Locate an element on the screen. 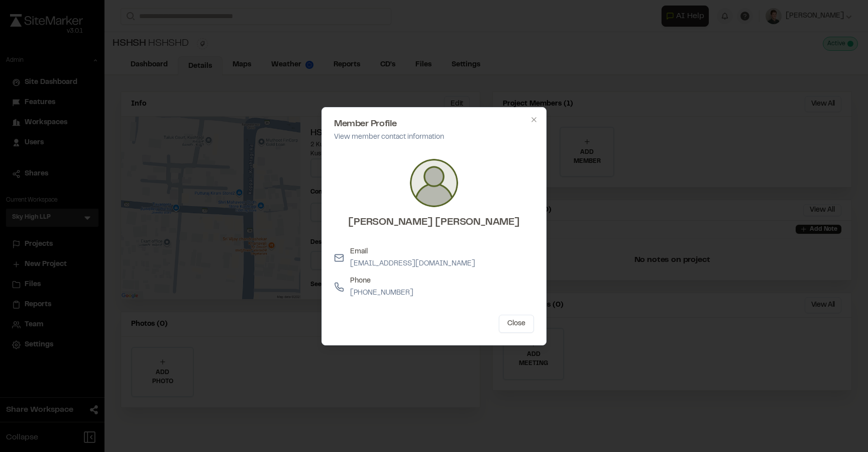  button: Close is located at coordinates (516, 323).